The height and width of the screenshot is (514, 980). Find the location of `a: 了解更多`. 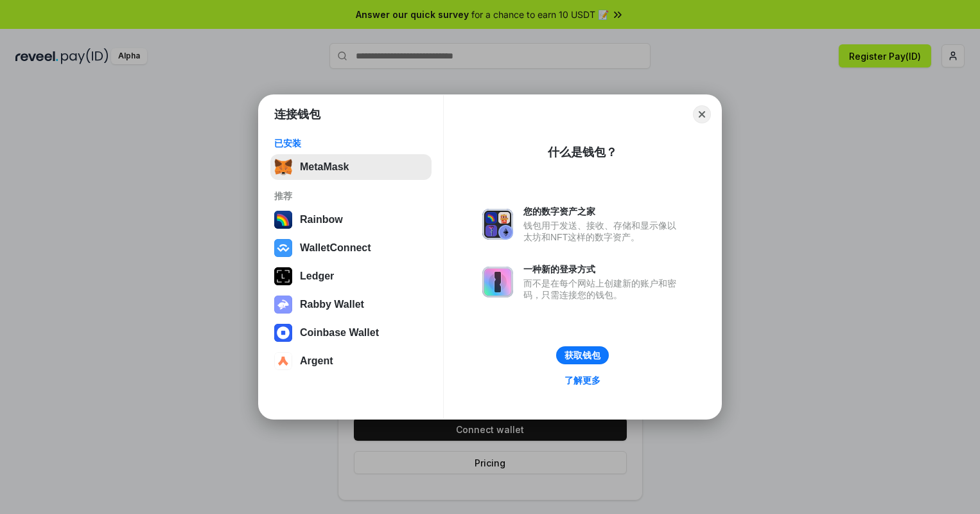

a: 了解更多 is located at coordinates (583, 381).